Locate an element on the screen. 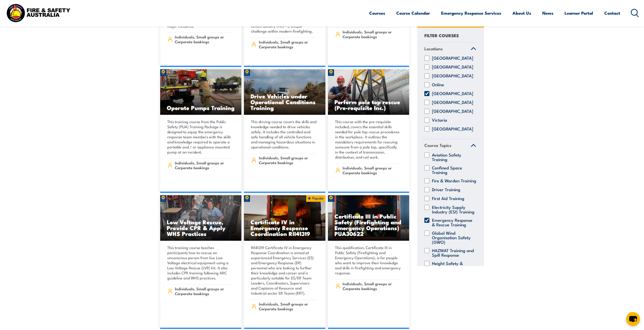  label: First Aid Training is located at coordinates (448, 199).